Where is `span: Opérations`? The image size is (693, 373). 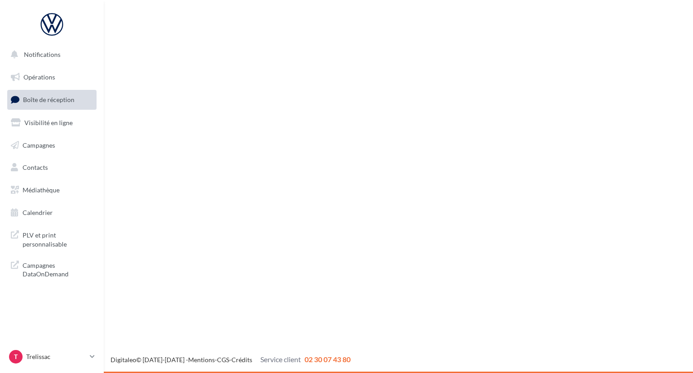
span: Opérations is located at coordinates (39, 77).